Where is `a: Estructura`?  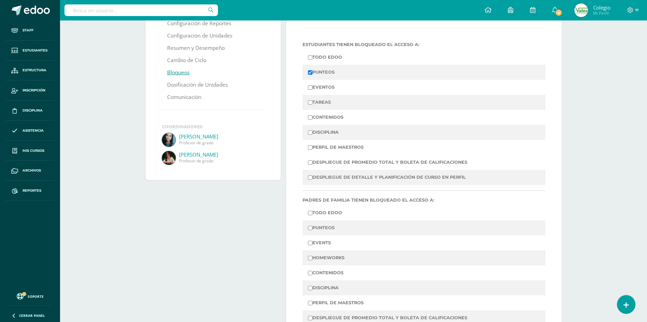 a: Estructura is located at coordinates (30, 71).